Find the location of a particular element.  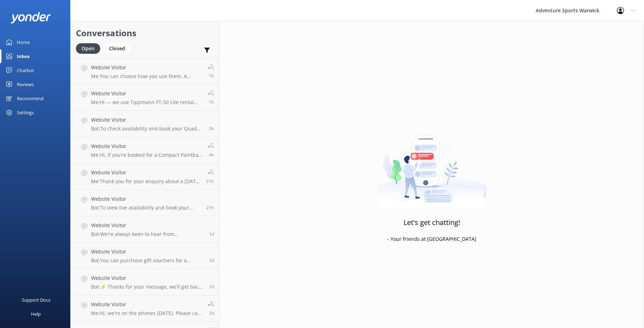

span: Sep 18 2025 03:46pm (UTC +01:00) Europe/London is located at coordinates (212, 102).